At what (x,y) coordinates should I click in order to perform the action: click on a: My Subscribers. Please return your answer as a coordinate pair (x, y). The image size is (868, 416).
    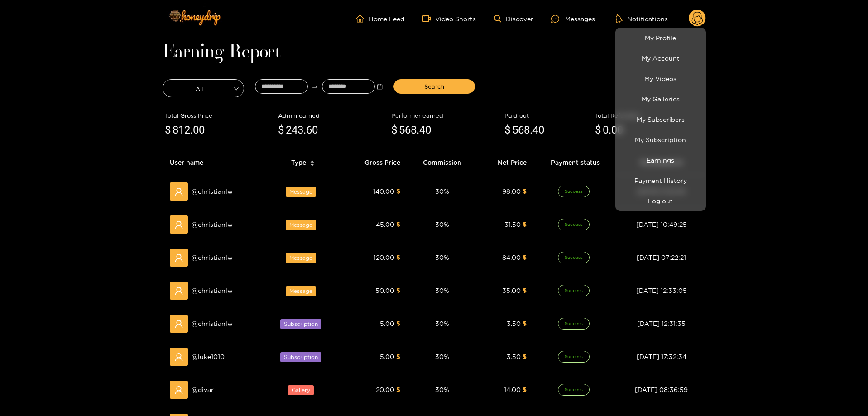
    Looking at the image, I should click on (661, 119).